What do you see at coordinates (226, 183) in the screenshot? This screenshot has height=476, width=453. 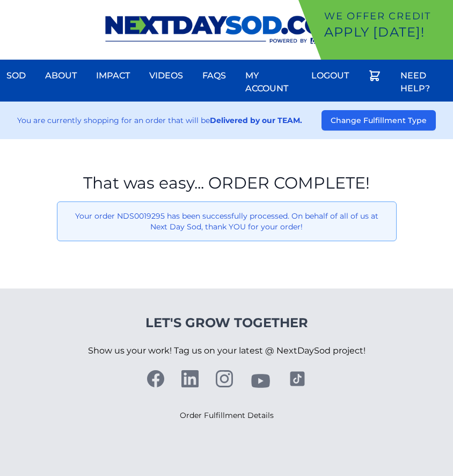 I see `h1: That was easy... ORDER COMPLETE!` at bounding box center [226, 183].